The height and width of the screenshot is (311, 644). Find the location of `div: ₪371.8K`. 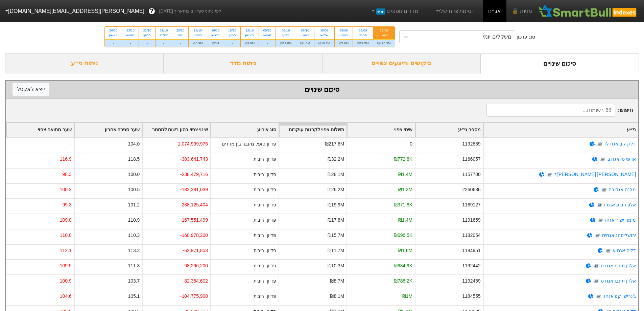

div: ₪371.8K is located at coordinates (403, 205).